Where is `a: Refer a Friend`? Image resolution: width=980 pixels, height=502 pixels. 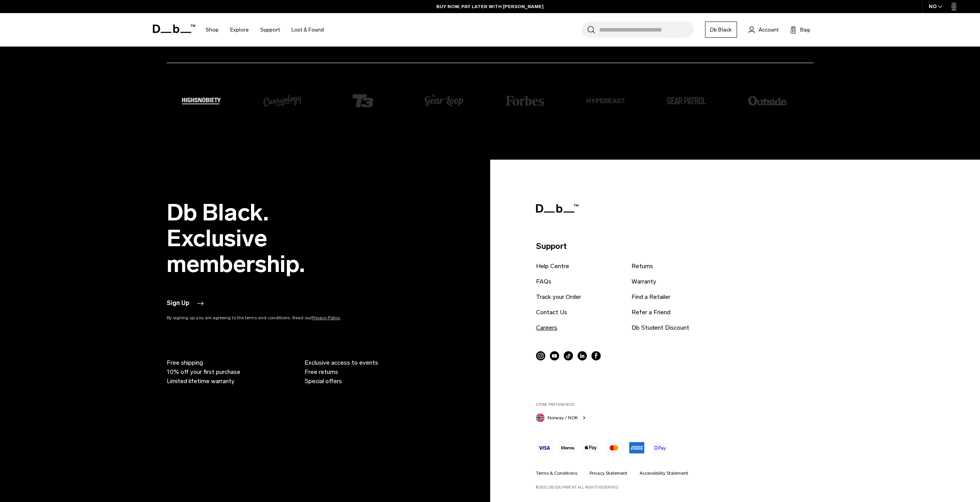 a: Refer a Friend is located at coordinates (651, 312).